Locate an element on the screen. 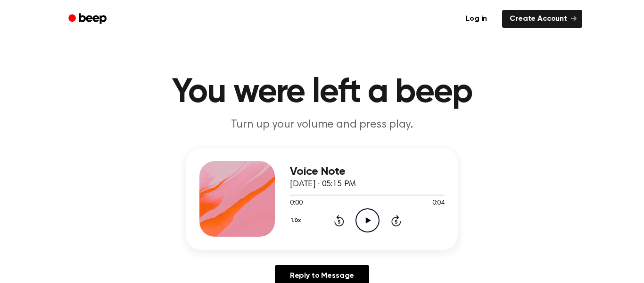 The width and height of the screenshot is (644, 283). h3: Voice Note is located at coordinates (367, 171).